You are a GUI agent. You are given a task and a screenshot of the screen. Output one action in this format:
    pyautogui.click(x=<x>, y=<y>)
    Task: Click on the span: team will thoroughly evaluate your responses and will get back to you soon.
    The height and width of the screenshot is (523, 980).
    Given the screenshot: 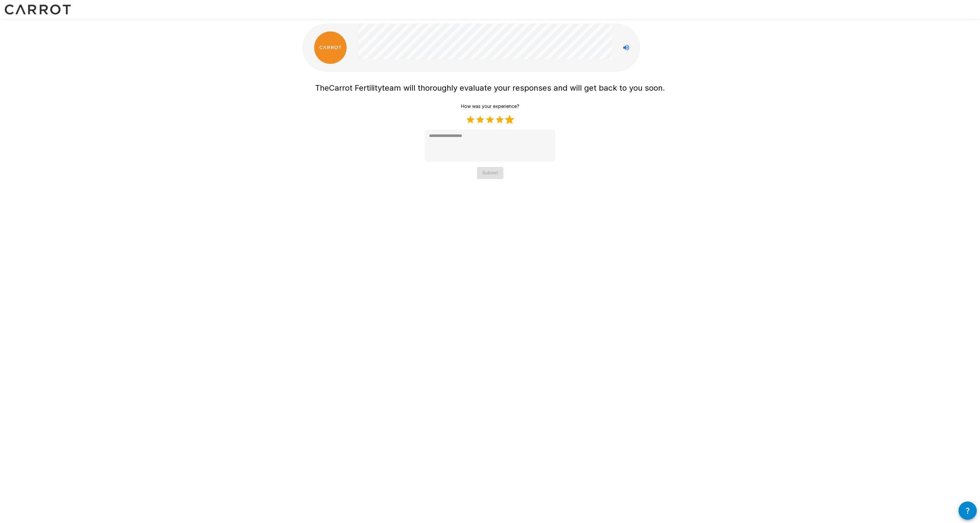 What is the action you would take?
    pyautogui.click(x=523, y=88)
    